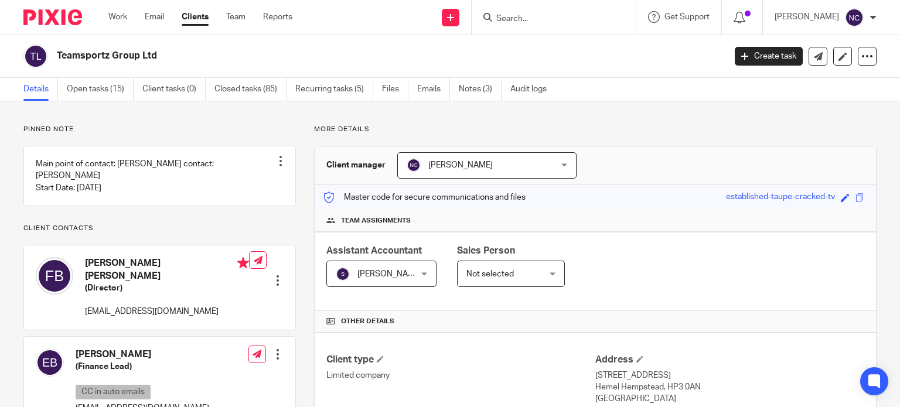  I want to click on h2: Teamsportz Group Ltd, so click(321, 56).